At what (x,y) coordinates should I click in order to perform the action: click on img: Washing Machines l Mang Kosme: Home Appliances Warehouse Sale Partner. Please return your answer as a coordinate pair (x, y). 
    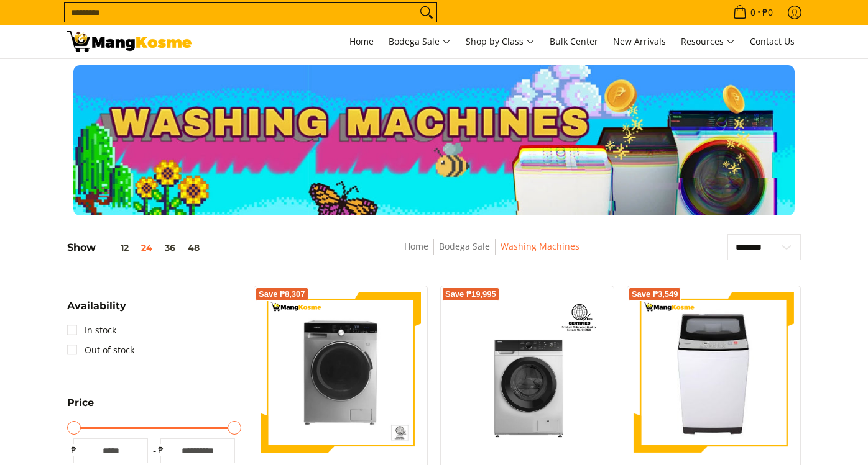
    Looking at the image, I should click on (130, 42).